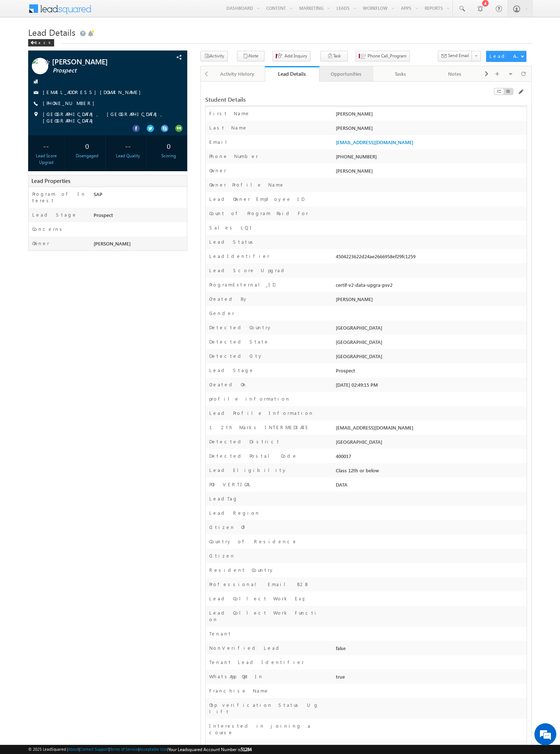 This screenshot has width=560, height=754. Describe the element at coordinates (48, 229) in the screenshot. I see `label: Concerns` at that location.